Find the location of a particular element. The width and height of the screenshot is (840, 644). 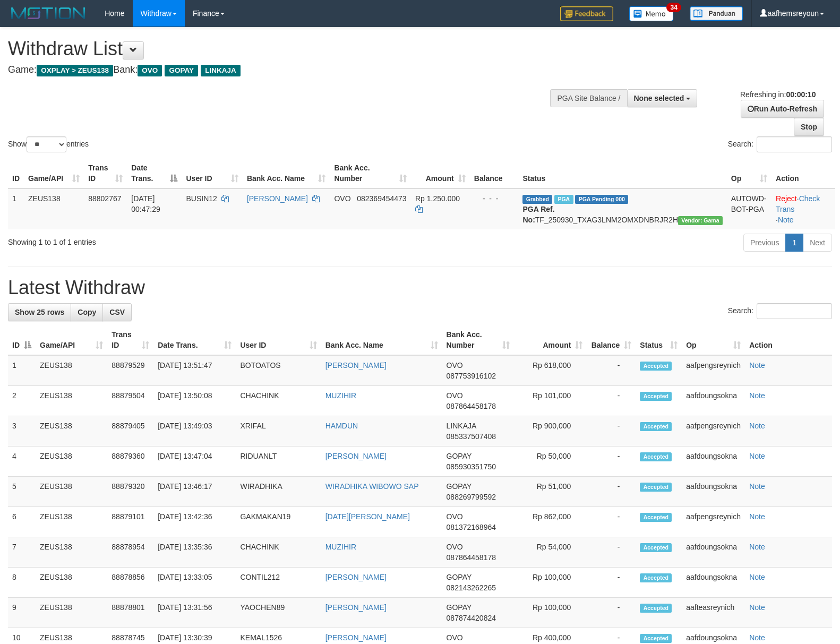

td: Rp 100,000 is located at coordinates (550, 583).